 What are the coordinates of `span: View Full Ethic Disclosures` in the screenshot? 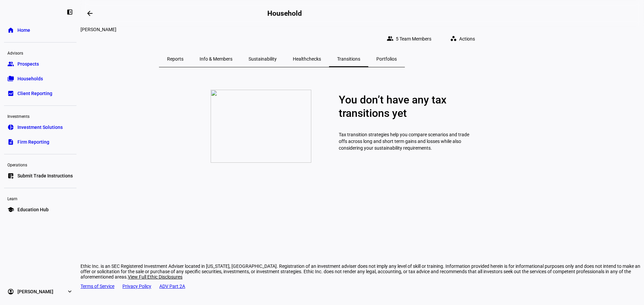 It's located at (155, 277).